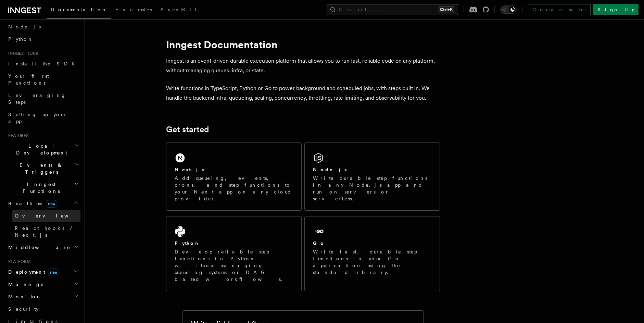 This screenshot has width=644, height=323. Describe the element at coordinates (372, 177) in the screenshot. I see `a: Node.jsWrite durable step functions in any Node.js app and run on servers or serverless.` at that location.